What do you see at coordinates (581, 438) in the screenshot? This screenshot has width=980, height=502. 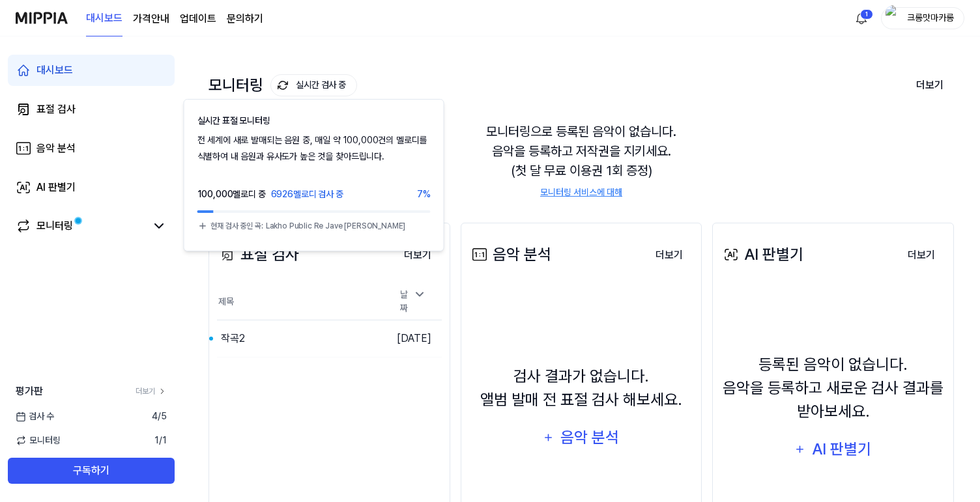 I see `button: 음악 분석` at bounding box center [581, 438].